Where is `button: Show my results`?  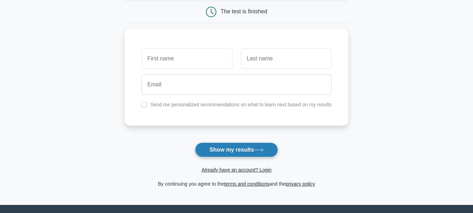
button: Show my results is located at coordinates (237, 150).